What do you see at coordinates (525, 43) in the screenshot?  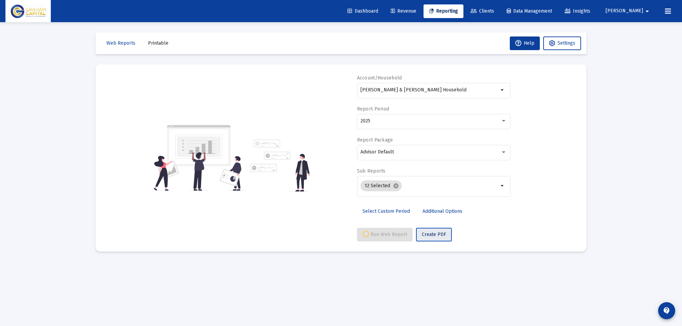 I see `span: Help` at bounding box center [525, 43].